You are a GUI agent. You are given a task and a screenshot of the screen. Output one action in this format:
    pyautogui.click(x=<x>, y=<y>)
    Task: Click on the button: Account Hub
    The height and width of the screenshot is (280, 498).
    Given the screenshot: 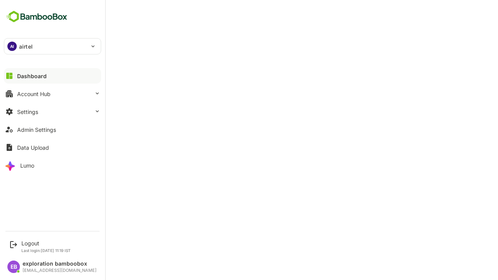 What is the action you would take?
    pyautogui.click(x=53, y=94)
    